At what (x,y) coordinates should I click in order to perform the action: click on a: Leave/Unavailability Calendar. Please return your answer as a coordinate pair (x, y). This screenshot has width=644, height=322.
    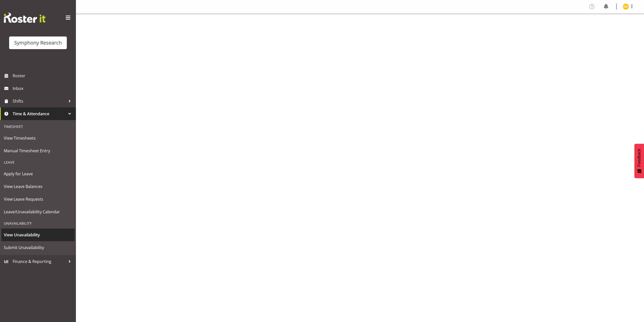
    Looking at the image, I should click on (38, 212).